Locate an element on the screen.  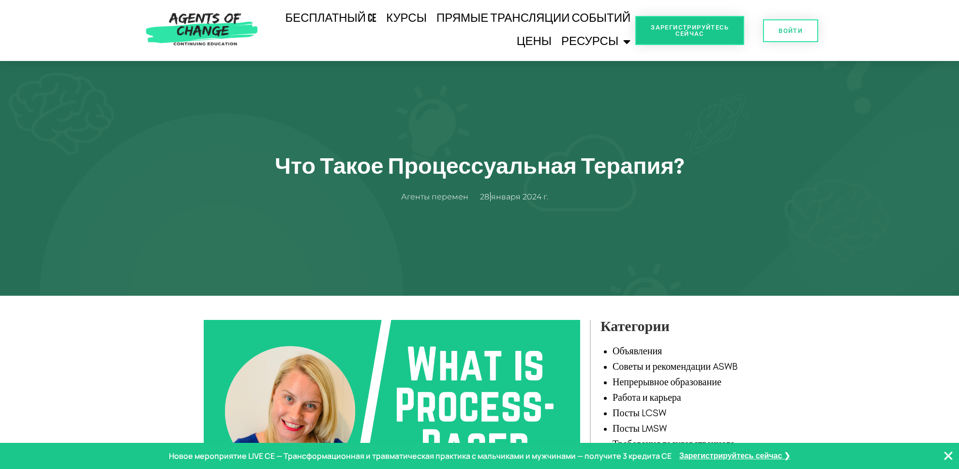
a: Зарегистрируйтесь сейчас ❯ is located at coordinates (735, 456).